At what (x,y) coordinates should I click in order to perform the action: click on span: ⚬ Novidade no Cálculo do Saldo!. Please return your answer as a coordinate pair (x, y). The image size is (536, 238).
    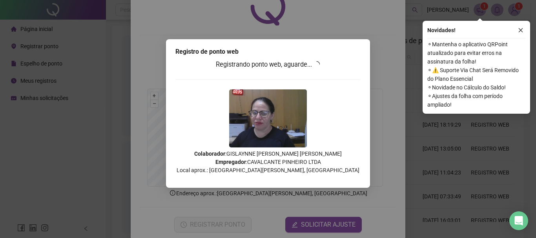
    Looking at the image, I should click on (476, 87).